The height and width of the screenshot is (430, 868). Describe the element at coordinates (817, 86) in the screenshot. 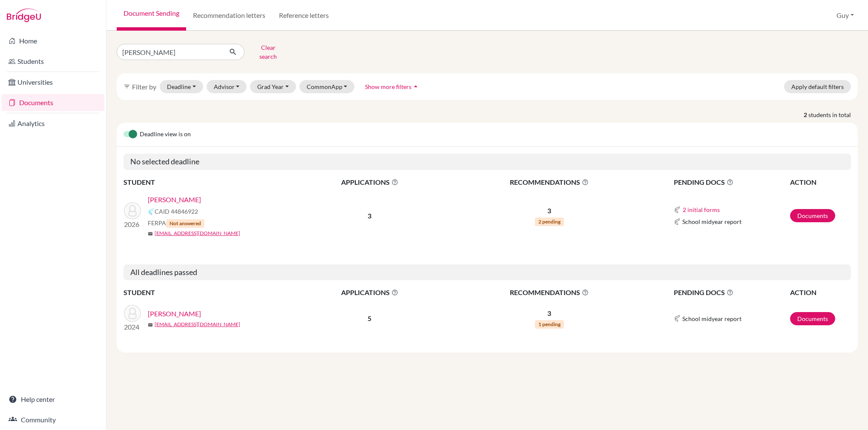

I see `button: Apply default filters` at that location.